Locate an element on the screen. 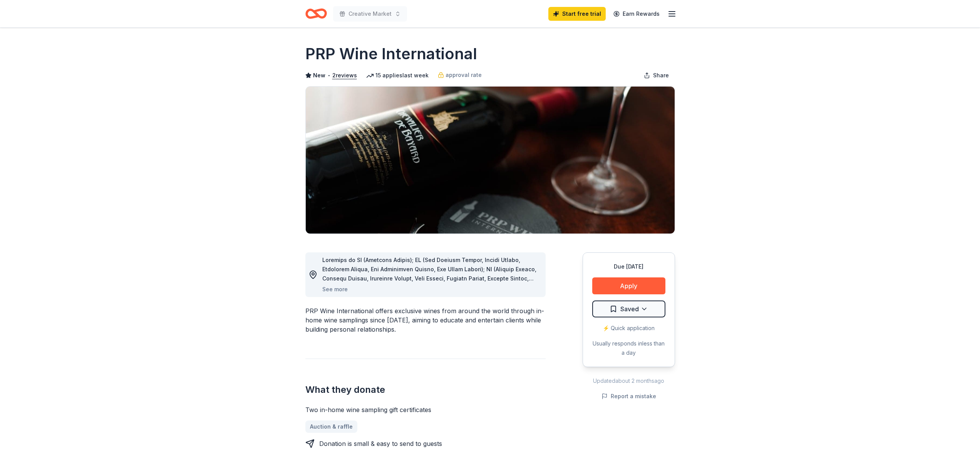 Image resolution: width=980 pixels, height=459 pixels. div: Donation is small & easy to send to guests is located at coordinates (381, 443).